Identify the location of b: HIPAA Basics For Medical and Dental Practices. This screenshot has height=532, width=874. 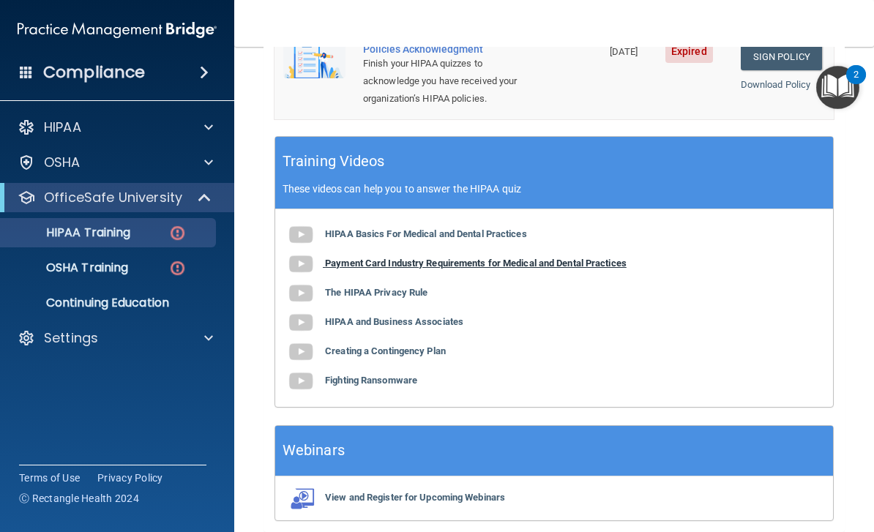
(426, 233).